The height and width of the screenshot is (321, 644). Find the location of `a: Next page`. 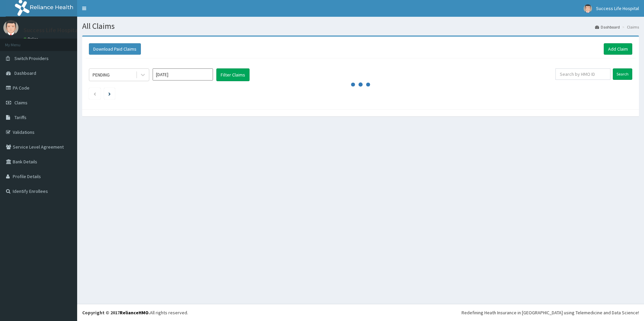

a: Next page is located at coordinates (109, 94).